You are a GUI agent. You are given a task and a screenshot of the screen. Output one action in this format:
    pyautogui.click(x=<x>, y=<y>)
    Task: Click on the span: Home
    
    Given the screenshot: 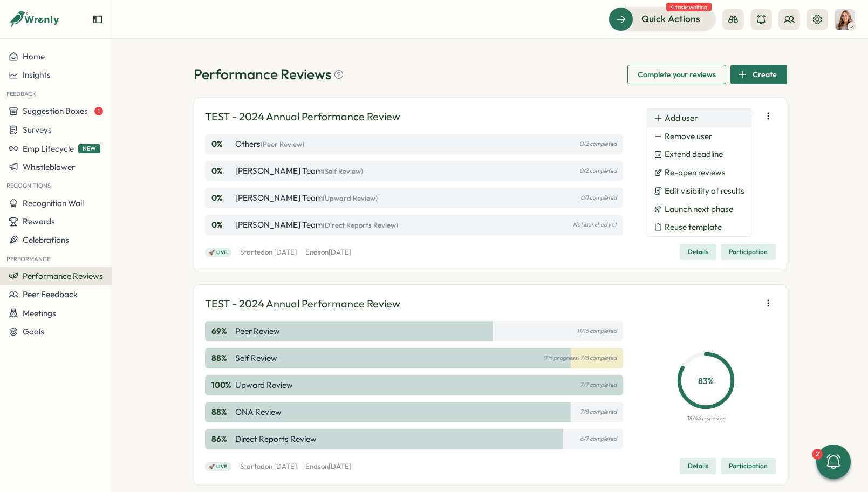 What is the action you would take?
    pyautogui.click(x=33, y=56)
    